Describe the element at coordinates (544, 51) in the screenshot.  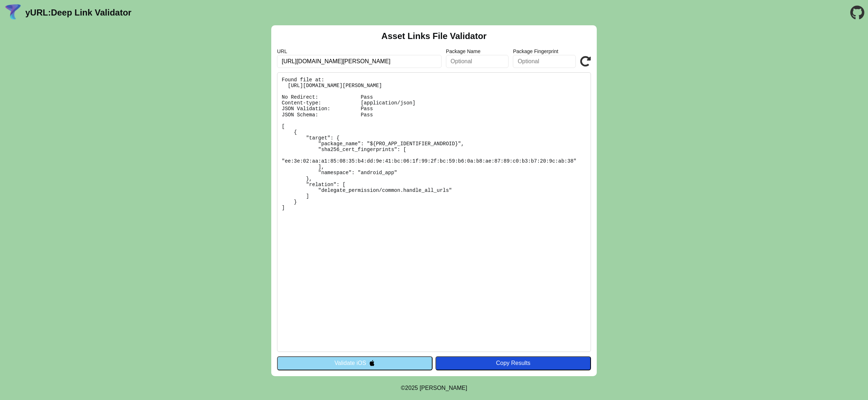
I see `label: Package Fingerprint` at that location.